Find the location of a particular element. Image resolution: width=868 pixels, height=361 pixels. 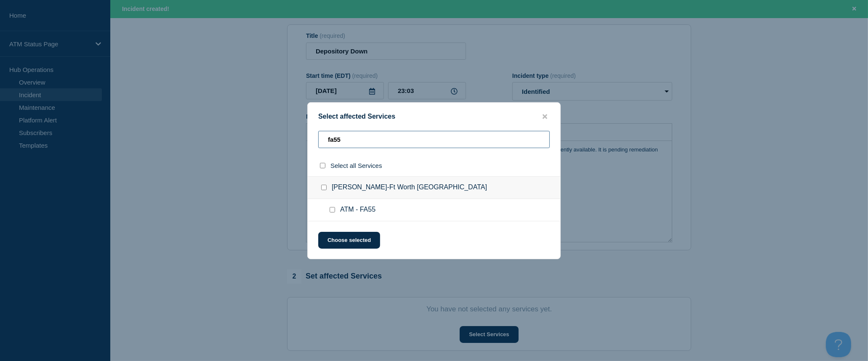

input: ATM - FA55 checkbox is located at coordinates (332, 209).